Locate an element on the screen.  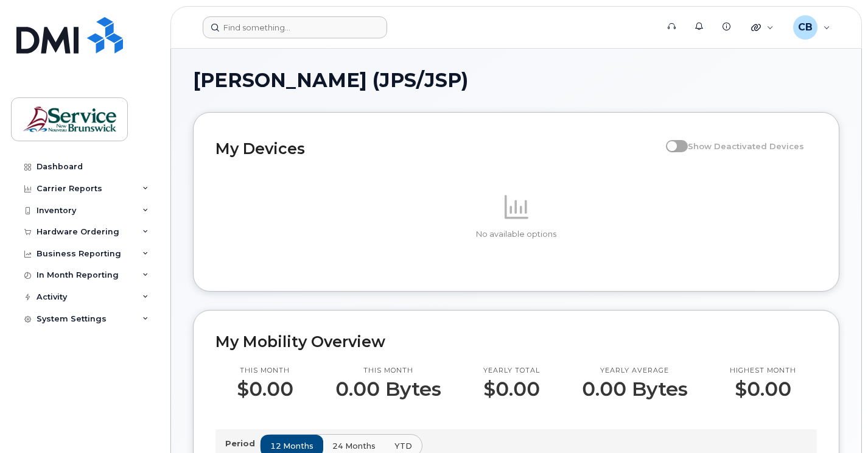
h2: My Mobility Overview is located at coordinates (517, 342).